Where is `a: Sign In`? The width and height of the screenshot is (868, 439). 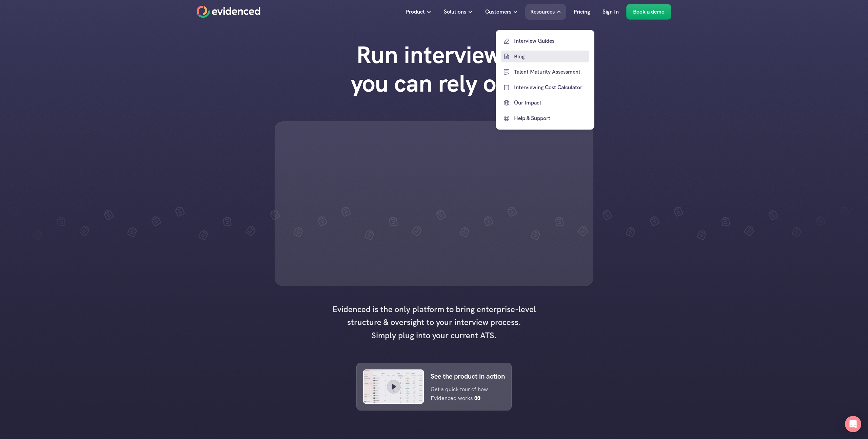 a: Sign In is located at coordinates (611, 12).